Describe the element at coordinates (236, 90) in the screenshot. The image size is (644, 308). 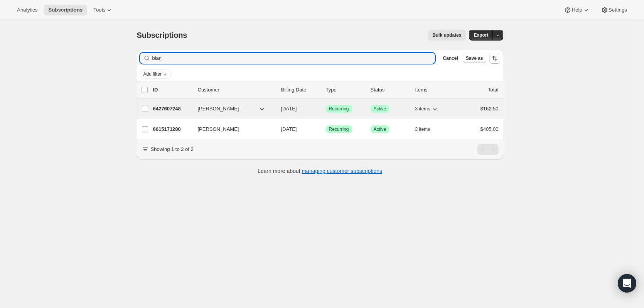
I see `p: Customer` at that location.